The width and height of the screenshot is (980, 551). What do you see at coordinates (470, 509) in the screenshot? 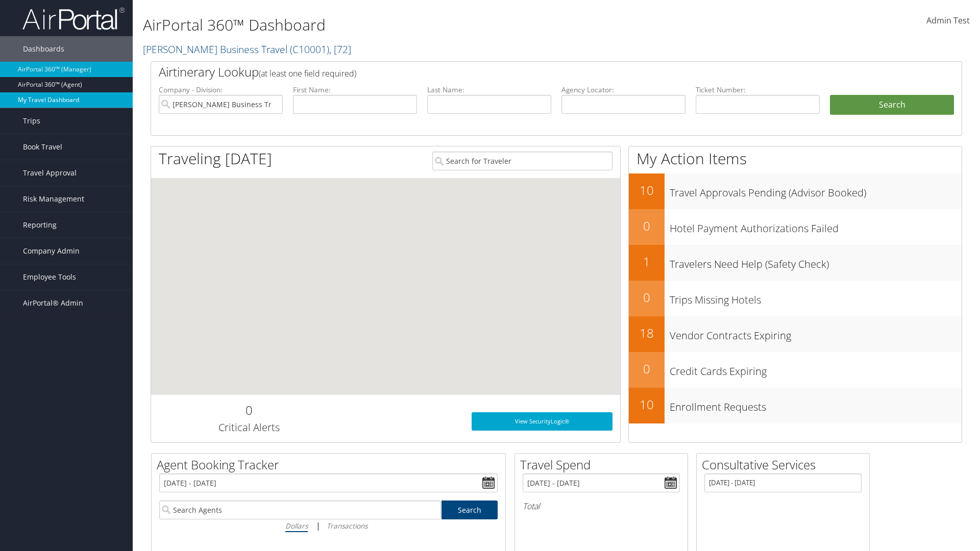
I see `a: Search` at bounding box center [470, 509].